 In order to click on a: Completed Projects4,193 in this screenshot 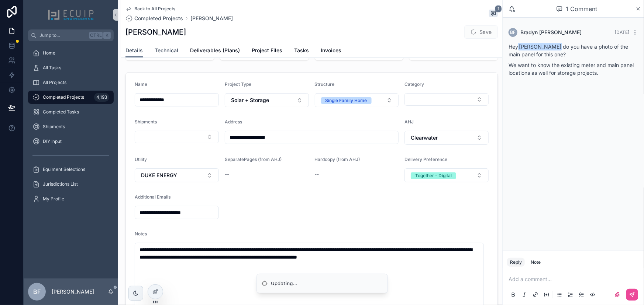, I will do `click(71, 97)`.